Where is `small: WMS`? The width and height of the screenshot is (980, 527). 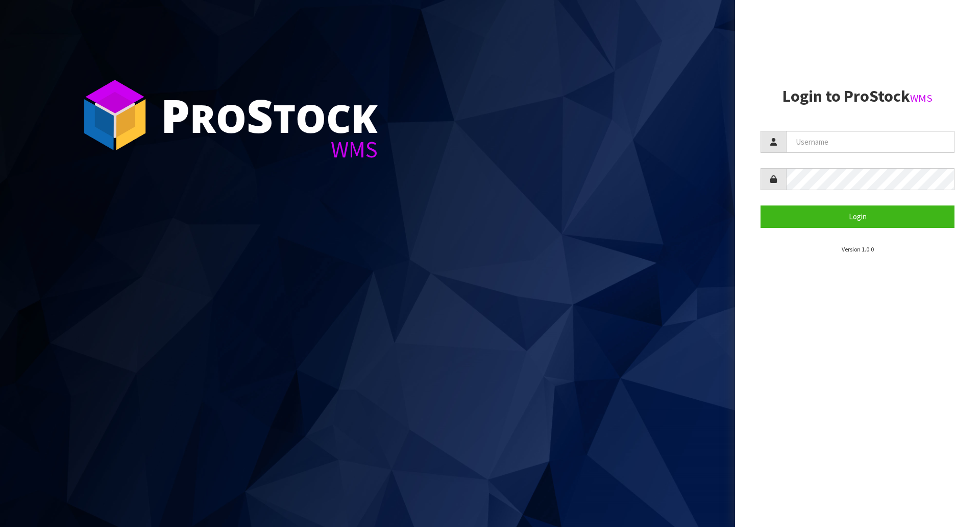
small: WMS is located at coordinates (921, 98).